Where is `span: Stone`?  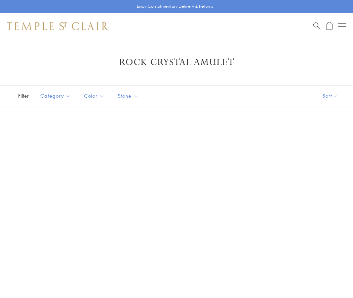 span: Stone is located at coordinates (129, 96).